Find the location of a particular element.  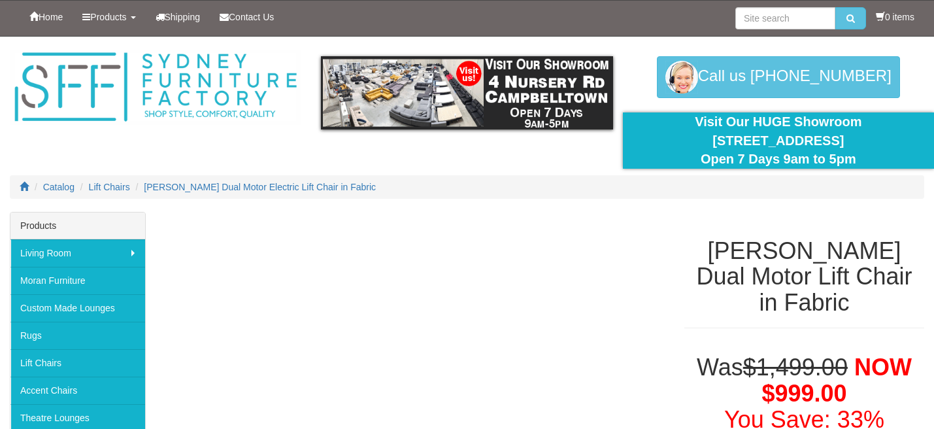

a: Catalog is located at coordinates (59, 187).